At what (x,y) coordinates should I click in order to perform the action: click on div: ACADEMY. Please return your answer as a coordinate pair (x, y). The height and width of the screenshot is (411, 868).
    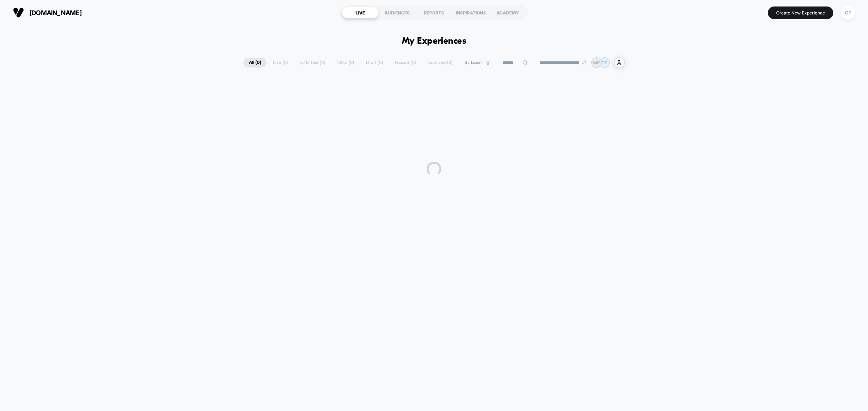
    Looking at the image, I should click on (508, 13).